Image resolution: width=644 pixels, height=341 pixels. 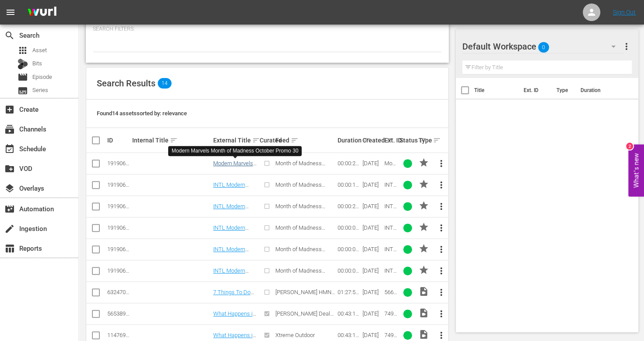 I want to click on div: Internal Title, so click(x=171, y=140).